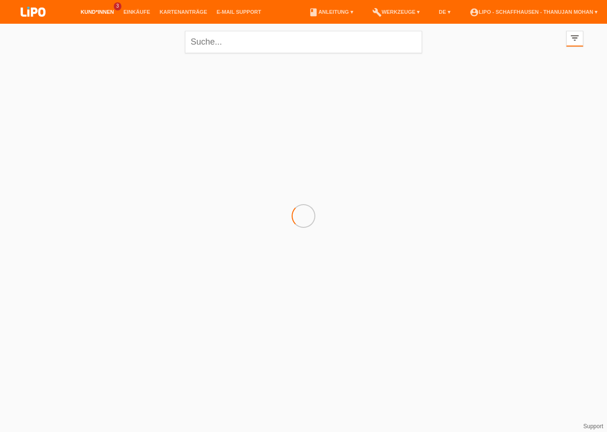 The width and height of the screenshot is (607, 432). What do you see at coordinates (475, 12) in the screenshot?
I see `i: account_circle` at bounding box center [475, 12].